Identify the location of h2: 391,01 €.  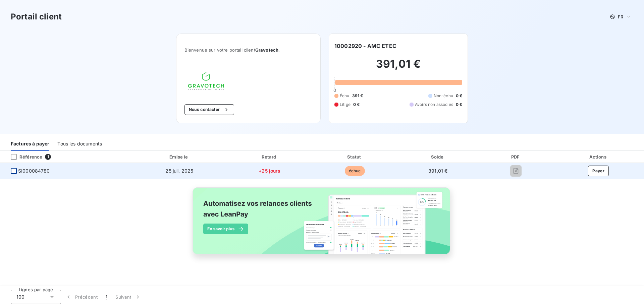
(398, 68).